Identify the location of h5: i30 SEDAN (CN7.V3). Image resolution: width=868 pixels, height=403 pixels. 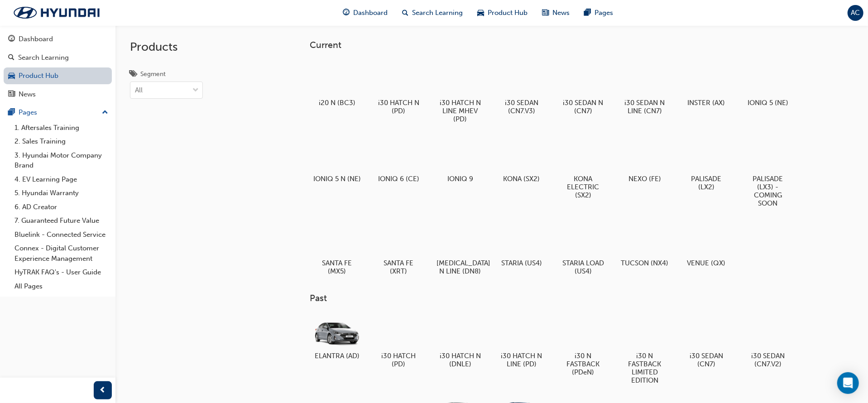
(522, 107).